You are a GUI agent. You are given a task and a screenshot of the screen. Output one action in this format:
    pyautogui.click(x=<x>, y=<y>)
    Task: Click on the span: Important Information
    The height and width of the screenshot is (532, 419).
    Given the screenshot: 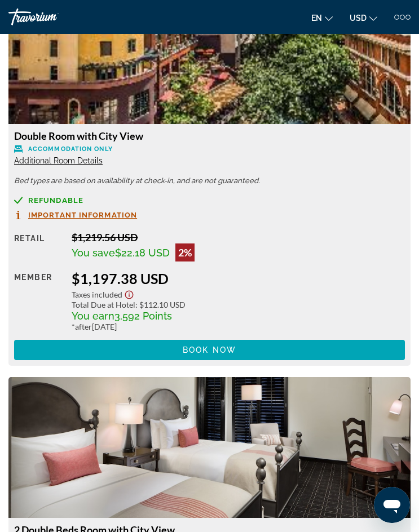 What is the action you would take?
    pyautogui.click(x=83, y=215)
    